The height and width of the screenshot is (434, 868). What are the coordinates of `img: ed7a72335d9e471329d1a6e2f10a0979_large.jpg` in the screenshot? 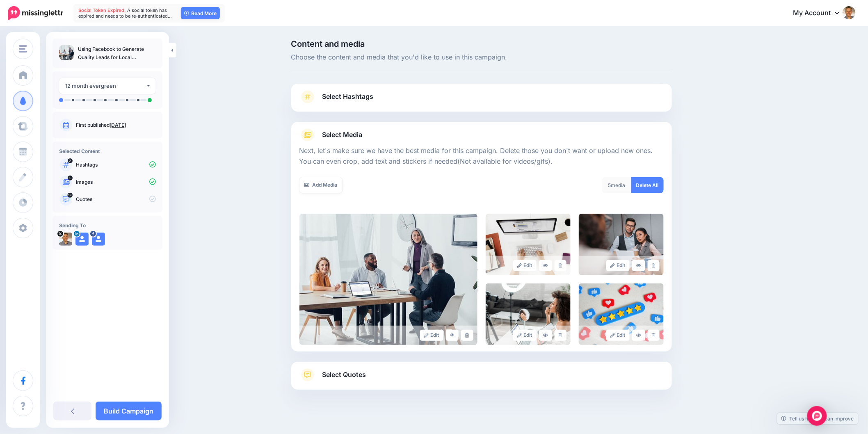 It's located at (528, 314).